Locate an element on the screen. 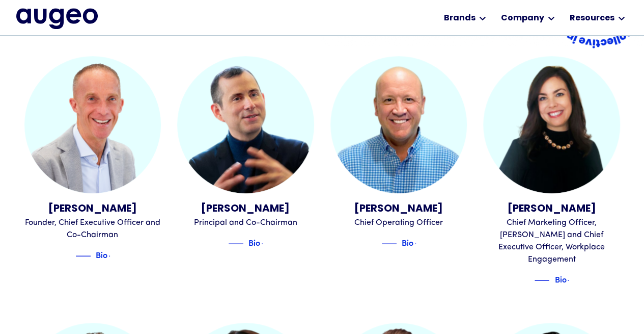 This screenshot has width=644, height=334. div: Principal and Co-Chairman is located at coordinates (246, 223).